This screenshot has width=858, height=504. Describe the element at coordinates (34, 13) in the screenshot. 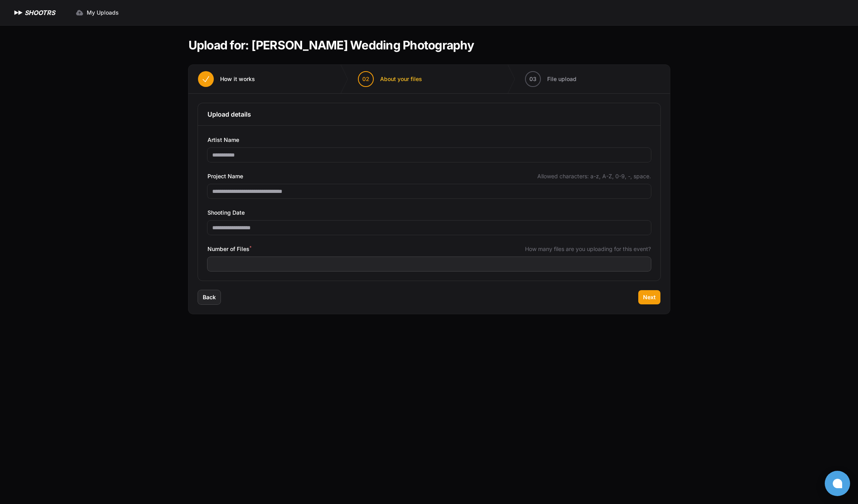

I see `a: SHOOTRS SHOOTRS` at that location.